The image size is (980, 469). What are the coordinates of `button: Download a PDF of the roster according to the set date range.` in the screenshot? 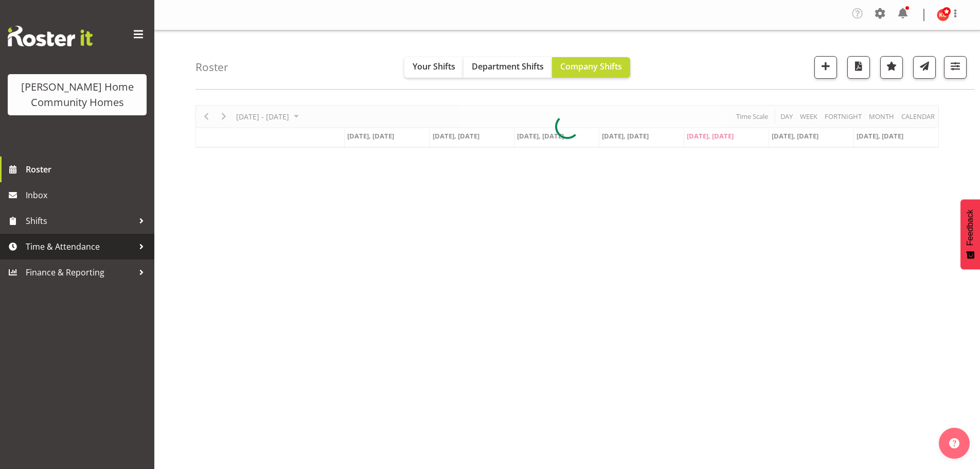 It's located at (858, 67).